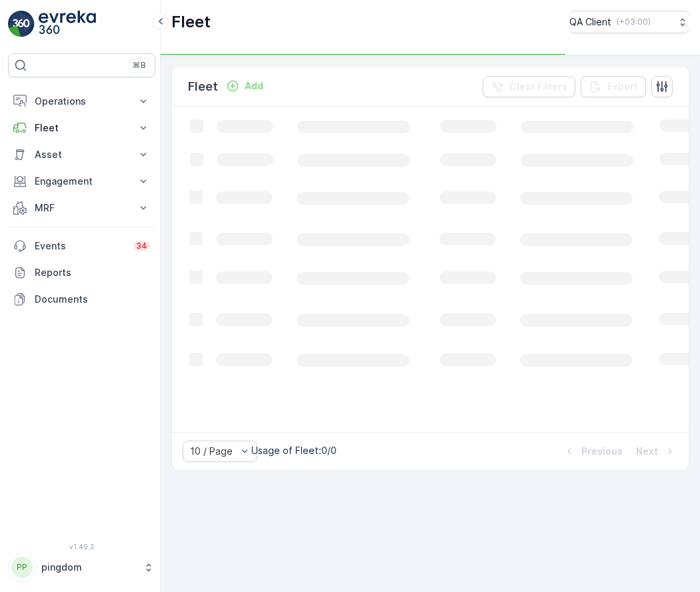 The width and height of the screenshot is (700, 592). What do you see at coordinates (81, 101) in the screenshot?
I see `button: Operations` at bounding box center [81, 101].